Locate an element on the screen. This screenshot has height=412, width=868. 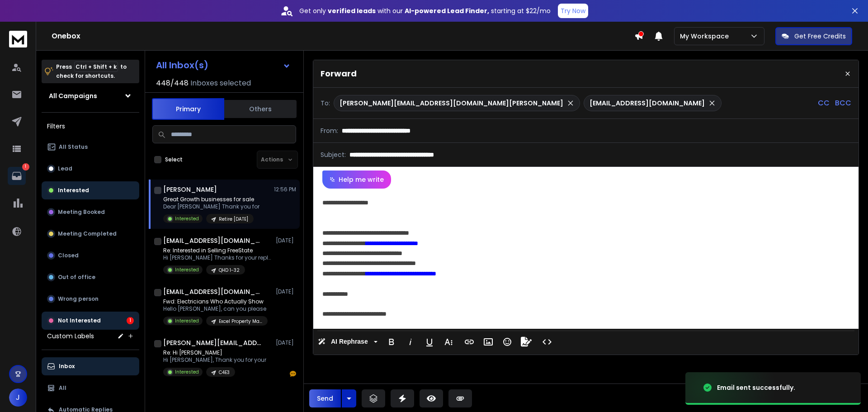
button: Underline (Ctrl+U) is located at coordinates (429, 342).